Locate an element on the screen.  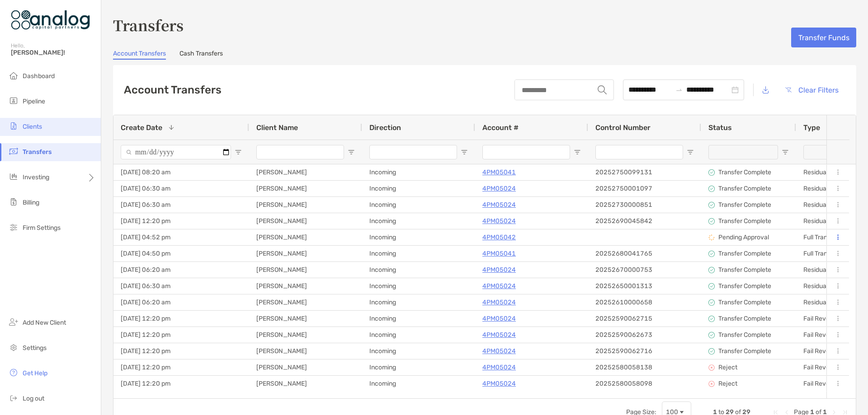
img: firm-settings icon is located at coordinates (13, 227).